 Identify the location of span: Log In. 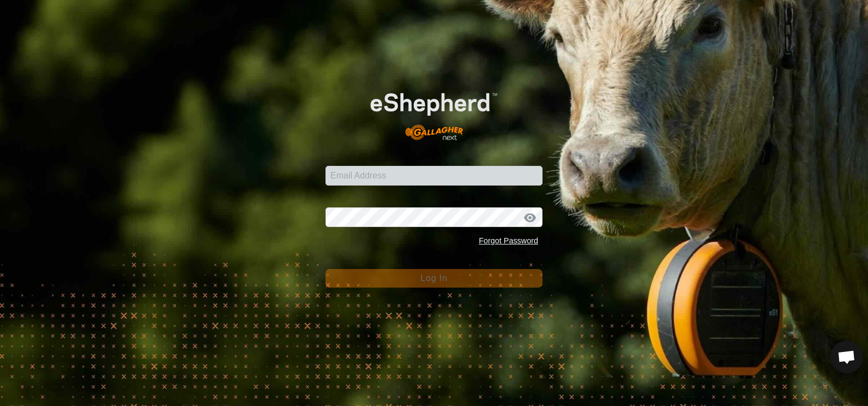
(434, 277).